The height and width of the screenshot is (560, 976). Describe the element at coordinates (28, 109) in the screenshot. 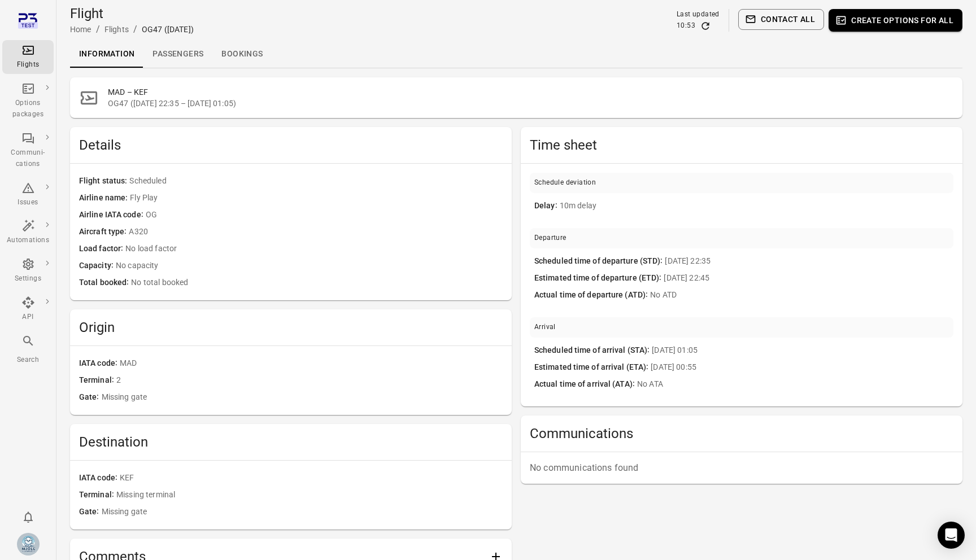

I see `div: Options packages` at that location.